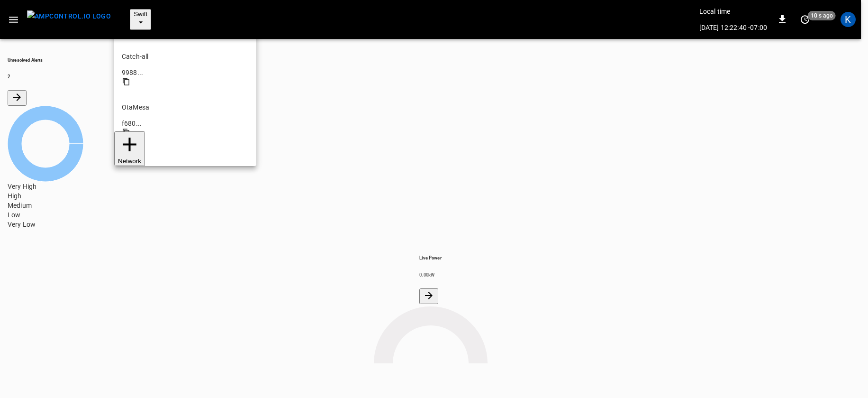  I want to click on p: Catch-all, so click(185, 56).